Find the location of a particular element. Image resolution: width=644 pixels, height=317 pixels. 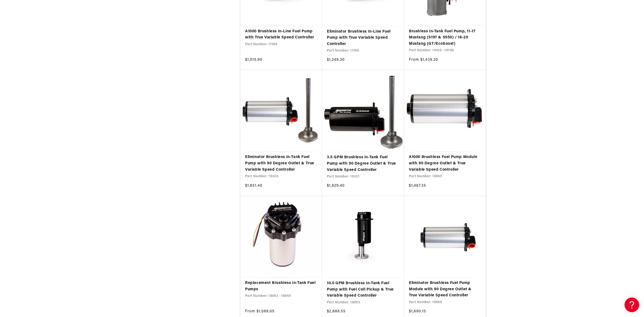

a: Replacement Brushless In-Tank Fuel Pumps is located at coordinates (281, 286).